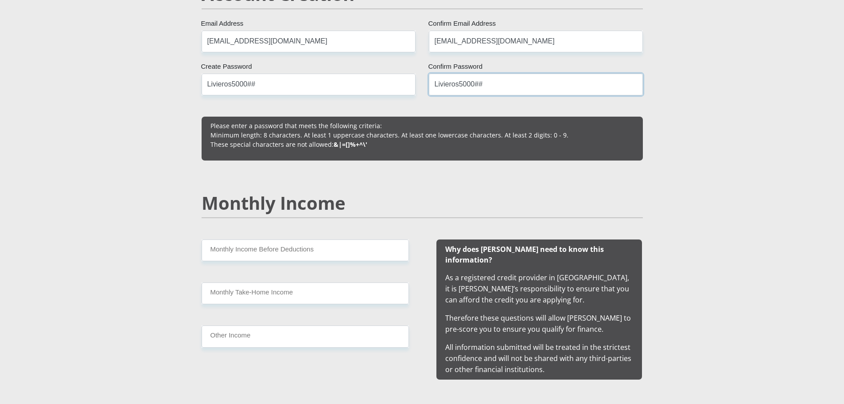 The width and height of the screenshot is (844, 404). Describe the element at coordinates (536, 41) in the screenshot. I see `input: Confirm Email Address` at that location.